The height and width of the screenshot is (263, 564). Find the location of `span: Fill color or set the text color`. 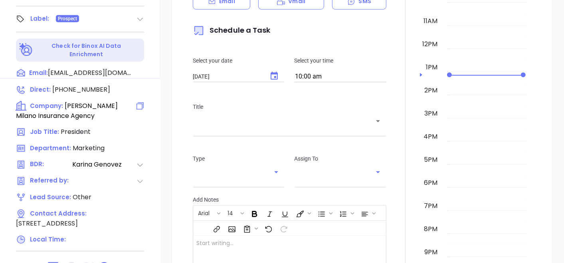

span: Fill color or set the text color is located at coordinates (303, 214).